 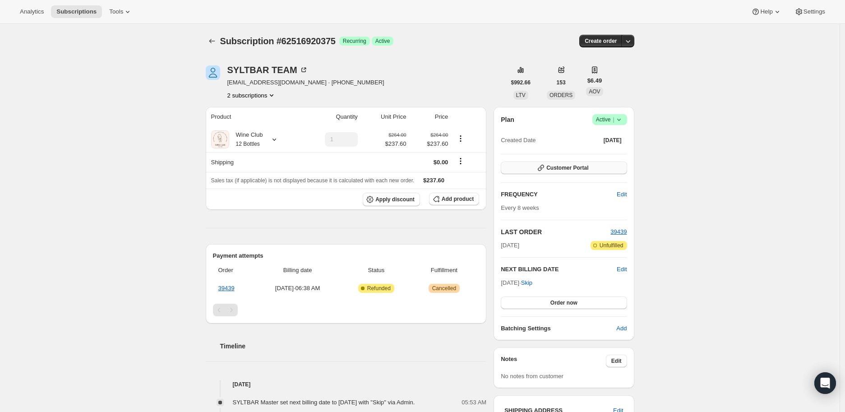 I want to click on span: LTV, so click(x=521, y=95).